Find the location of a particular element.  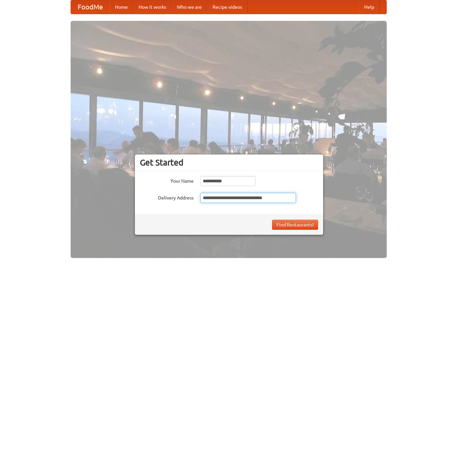

a: FoodMe is located at coordinates (90, 7).